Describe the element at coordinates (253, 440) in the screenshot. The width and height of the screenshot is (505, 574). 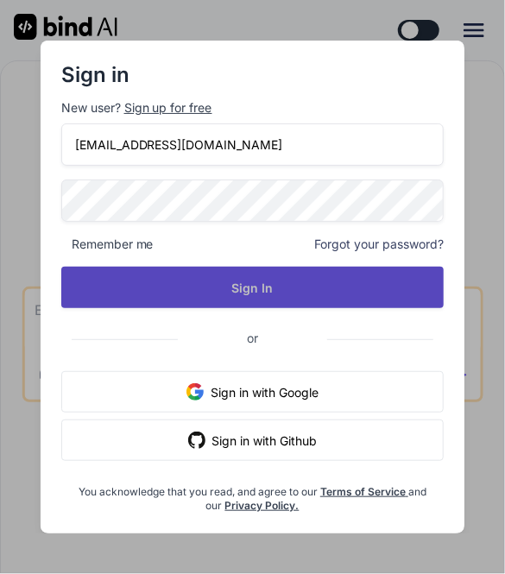
I see `button: Sign in with Github` at that location.